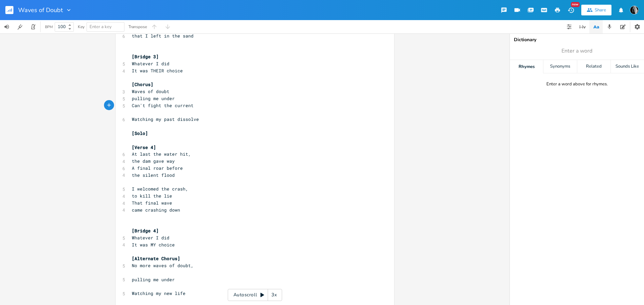  I want to click on span: [Bridge 3], so click(145, 57).